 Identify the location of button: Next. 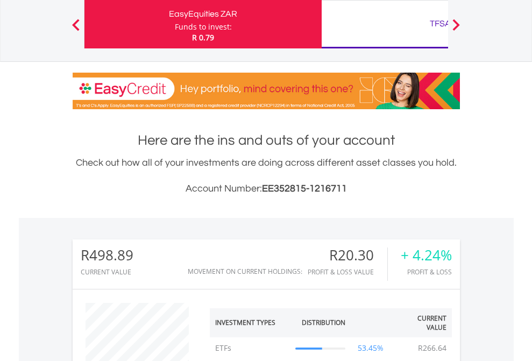
(456, 30).